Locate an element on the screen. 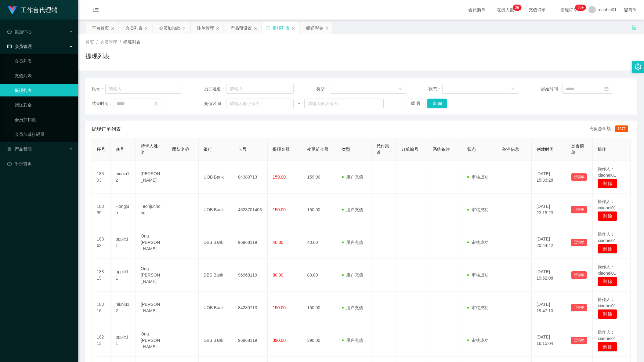 The width and height of the screenshot is (644, 362). input: 请输入最大值为 is located at coordinates (343, 103).